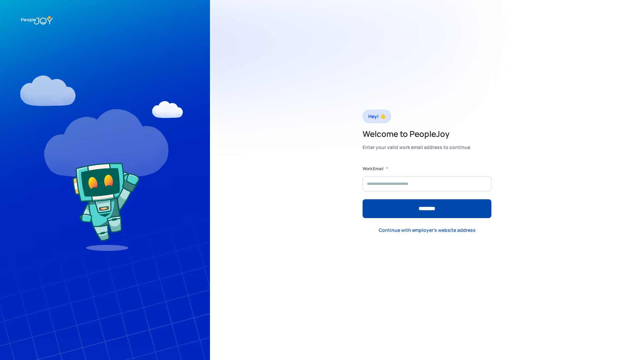  What do you see at coordinates (427, 192) in the screenshot?
I see `form: Form` at bounding box center [427, 192].